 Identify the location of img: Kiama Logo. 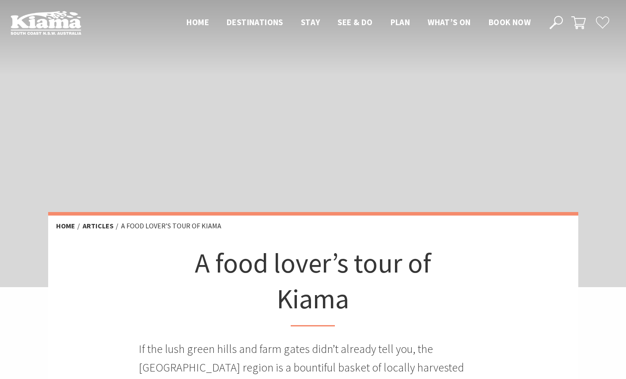
(46, 23).